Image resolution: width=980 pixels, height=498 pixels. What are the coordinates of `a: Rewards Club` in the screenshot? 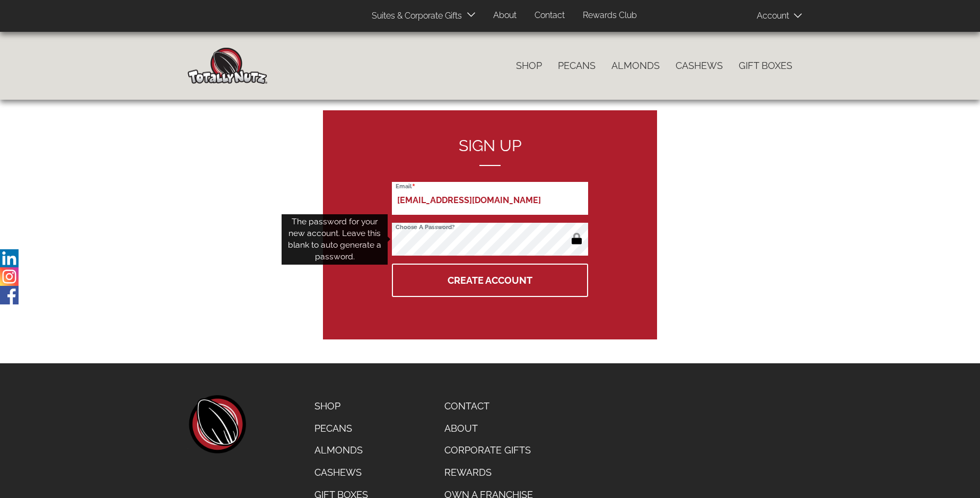 It's located at (609, 15).